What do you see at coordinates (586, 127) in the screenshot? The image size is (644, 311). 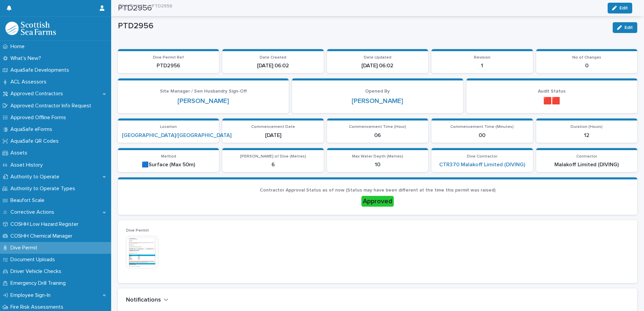 I see `span: Duration (Hours)` at bounding box center [586, 127].